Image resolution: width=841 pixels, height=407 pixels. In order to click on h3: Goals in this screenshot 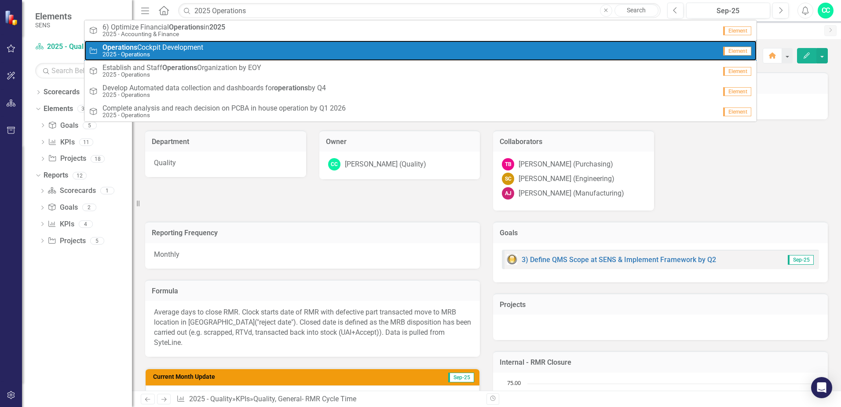, I will do `click(660, 233)`.